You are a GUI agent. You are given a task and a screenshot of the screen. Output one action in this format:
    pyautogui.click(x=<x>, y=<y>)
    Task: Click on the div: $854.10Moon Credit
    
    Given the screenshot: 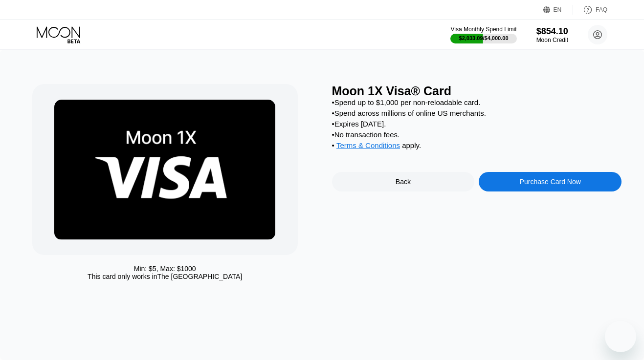 What is the action you would take?
    pyautogui.click(x=552, y=34)
    